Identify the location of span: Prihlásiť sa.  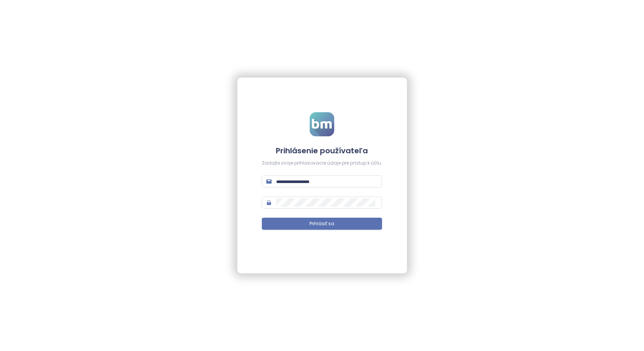
(322, 224).